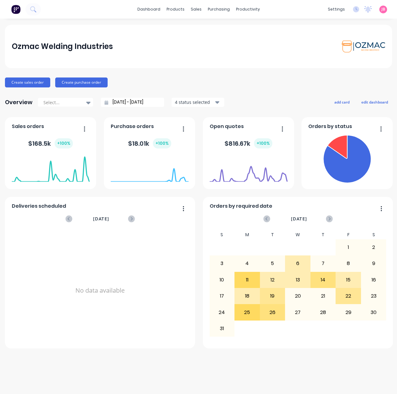  What do you see at coordinates (348, 312) in the screenshot?
I see `div: 29` at bounding box center [348, 312].